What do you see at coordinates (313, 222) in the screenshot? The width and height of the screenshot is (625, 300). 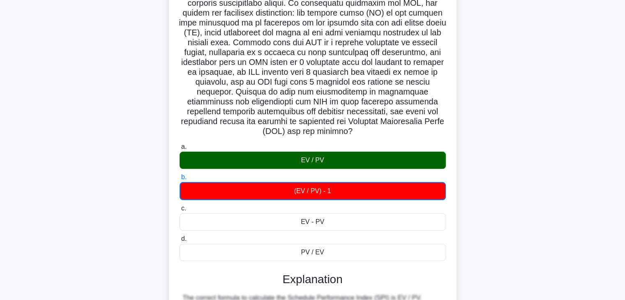 I see `div: EV - PV` at bounding box center [313, 222].